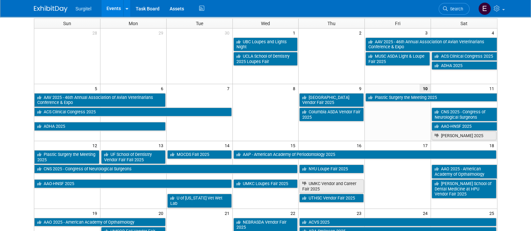 The height and width of the screenshot is (231, 531). Describe the element at coordinates (228, 145) in the screenshot. I see `span: 14` at that location.